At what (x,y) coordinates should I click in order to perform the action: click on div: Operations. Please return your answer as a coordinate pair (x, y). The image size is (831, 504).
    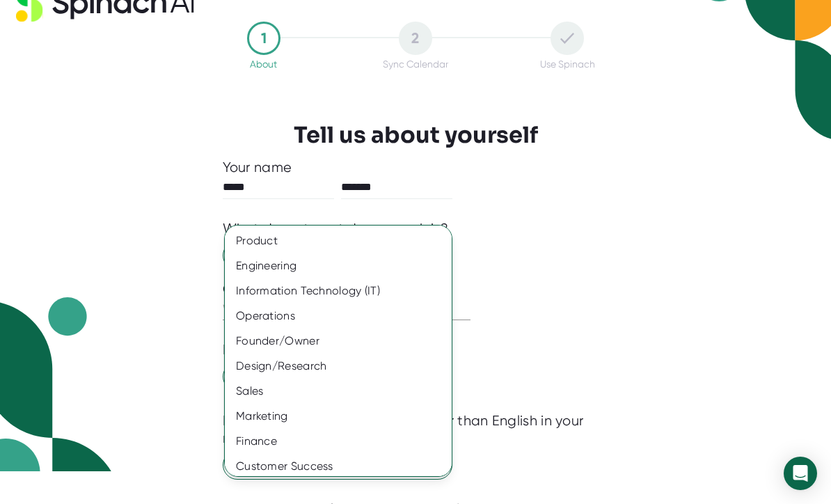
    Looking at the image, I should click on (338, 316).